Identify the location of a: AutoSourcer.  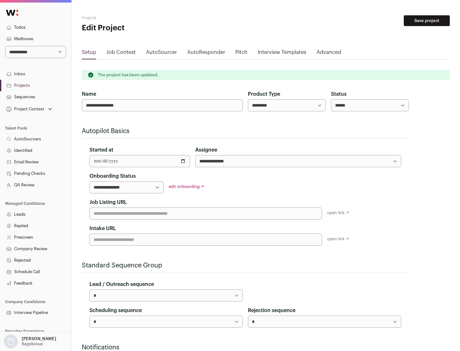
(161, 54).